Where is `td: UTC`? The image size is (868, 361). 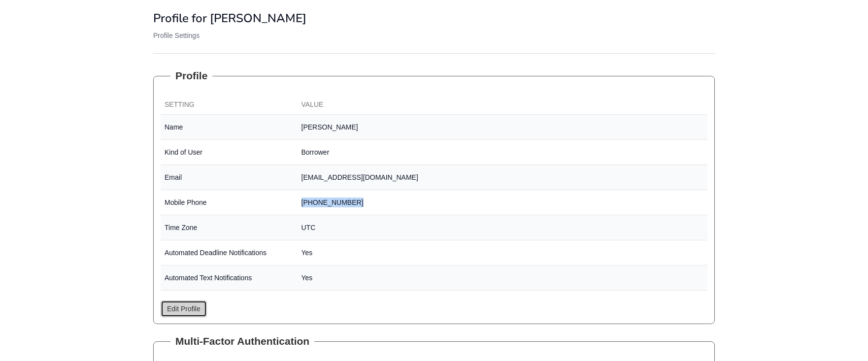
td: UTC is located at coordinates (502, 227).